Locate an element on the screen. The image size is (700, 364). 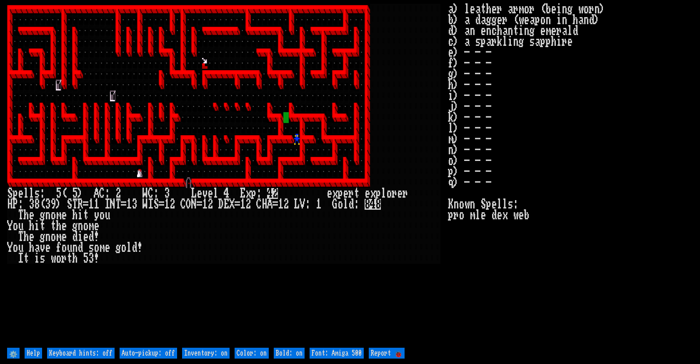
input: Help is located at coordinates (33, 353).